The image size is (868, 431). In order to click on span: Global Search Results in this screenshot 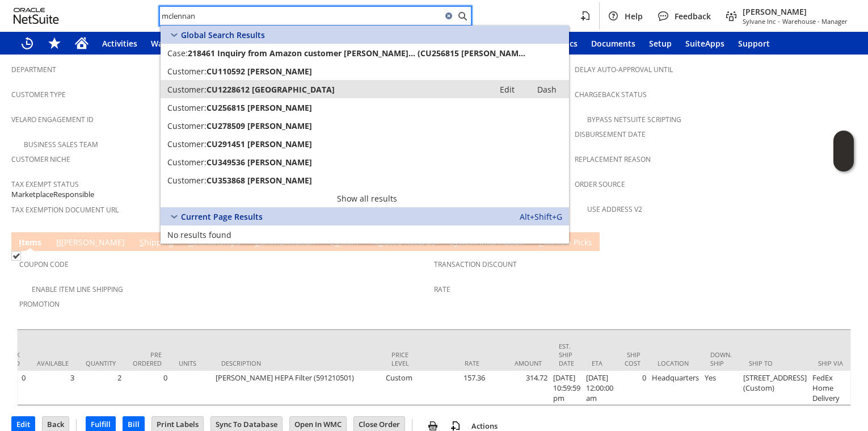, I will do `click(223, 35)`.